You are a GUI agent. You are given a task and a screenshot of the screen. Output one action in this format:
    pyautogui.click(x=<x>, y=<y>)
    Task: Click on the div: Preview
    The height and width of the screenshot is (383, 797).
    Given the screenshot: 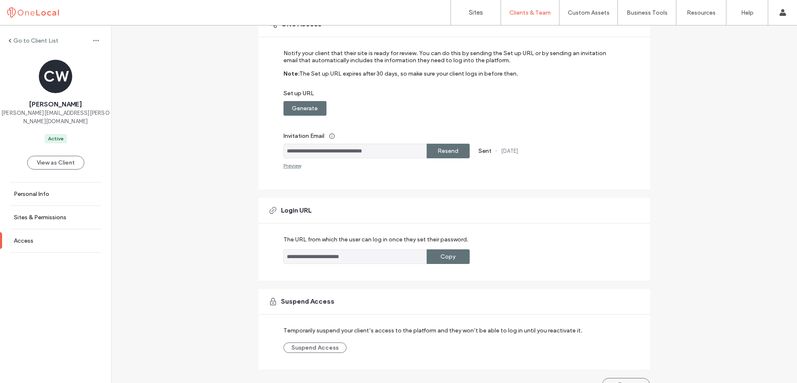 What is the action you would take?
    pyautogui.click(x=292, y=165)
    